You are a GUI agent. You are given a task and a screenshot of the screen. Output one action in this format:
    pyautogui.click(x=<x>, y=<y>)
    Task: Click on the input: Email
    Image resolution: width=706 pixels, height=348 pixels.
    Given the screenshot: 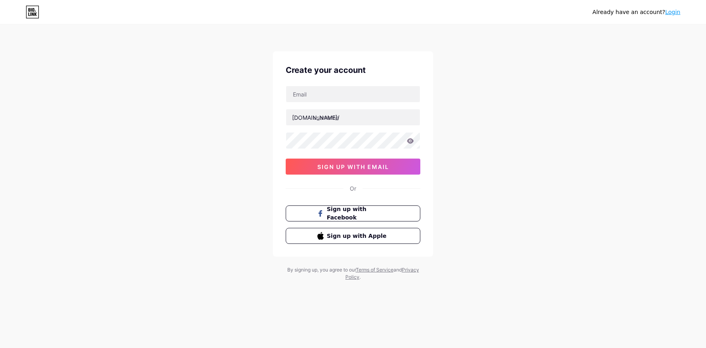 What is the action you would take?
    pyautogui.click(x=353, y=94)
    